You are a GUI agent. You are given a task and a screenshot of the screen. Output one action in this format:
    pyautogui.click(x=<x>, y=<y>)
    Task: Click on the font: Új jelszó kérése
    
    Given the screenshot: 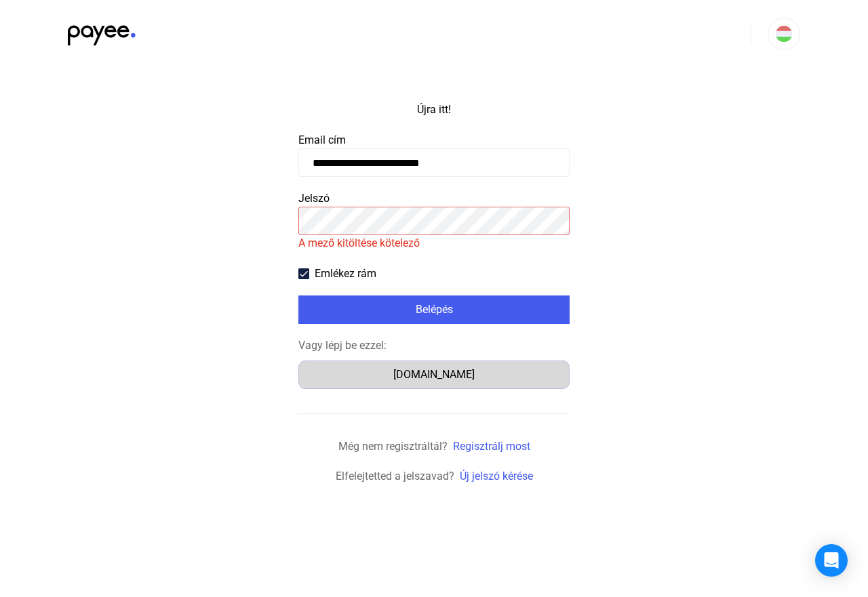 What is the action you would take?
    pyautogui.click(x=496, y=476)
    